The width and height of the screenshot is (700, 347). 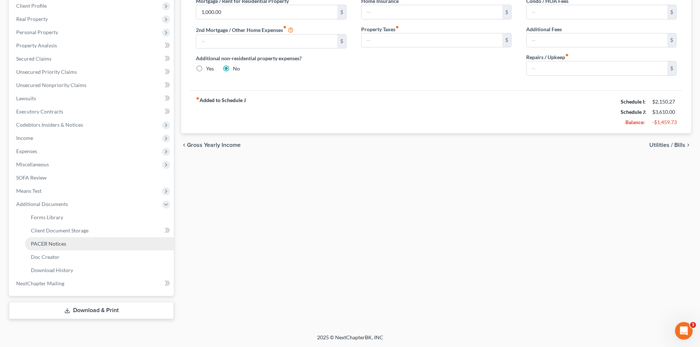 I want to click on a: Unsecured Priority Claims, so click(x=92, y=72).